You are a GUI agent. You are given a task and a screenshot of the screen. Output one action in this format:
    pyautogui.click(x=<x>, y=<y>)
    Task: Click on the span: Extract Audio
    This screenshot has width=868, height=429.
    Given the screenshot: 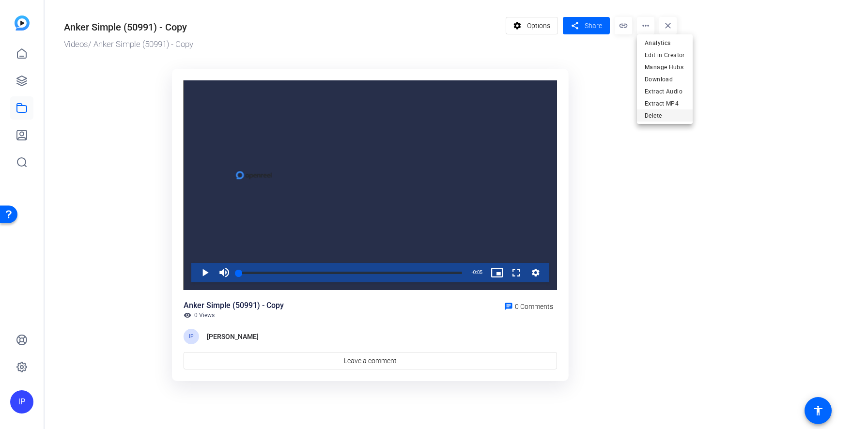 What is the action you would take?
    pyautogui.click(x=664, y=91)
    